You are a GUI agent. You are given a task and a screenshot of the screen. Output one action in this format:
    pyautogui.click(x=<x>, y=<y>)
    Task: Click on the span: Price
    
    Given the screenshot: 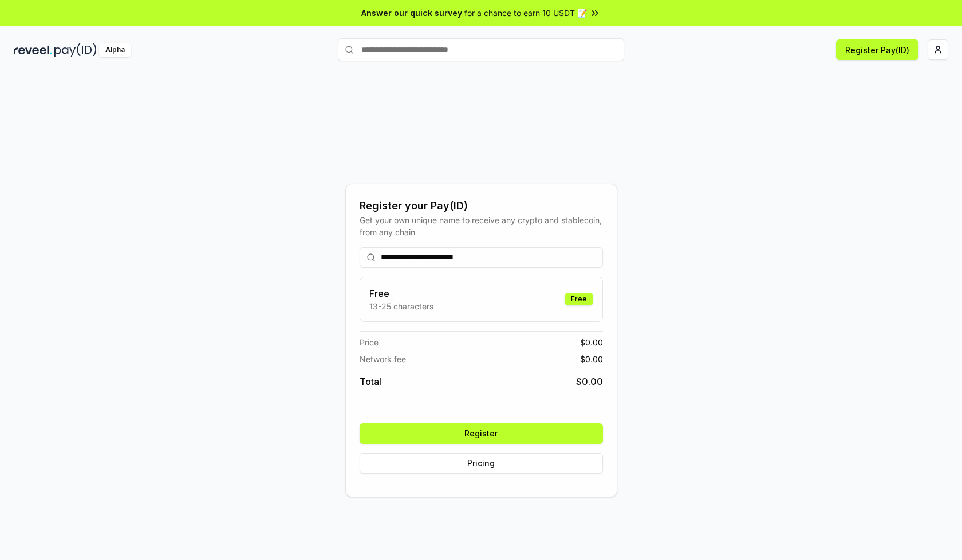 What is the action you would take?
    pyautogui.click(x=368, y=342)
    